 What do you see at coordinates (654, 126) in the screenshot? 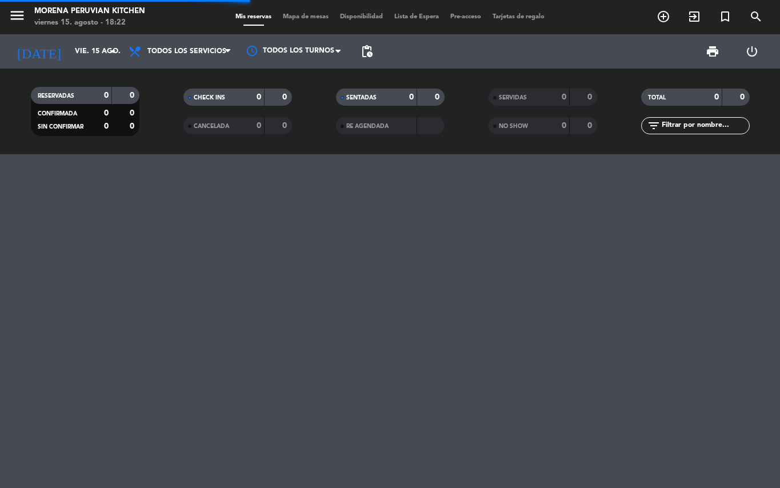
I see `i: filter_list` at bounding box center [654, 126].